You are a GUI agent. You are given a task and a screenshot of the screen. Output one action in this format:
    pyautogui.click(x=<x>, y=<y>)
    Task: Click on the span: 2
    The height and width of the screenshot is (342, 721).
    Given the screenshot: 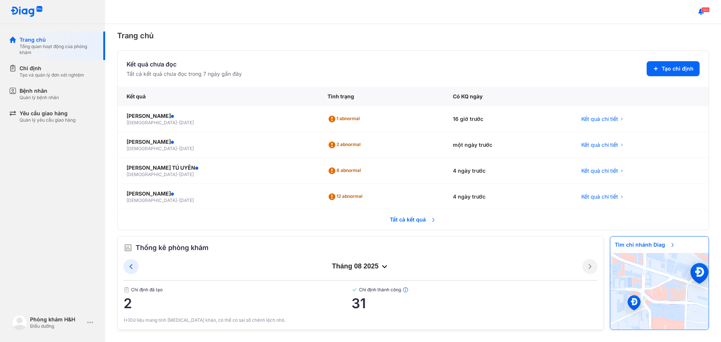 What is the action you would take?
    pyautogui.click(x=237, y=303)
    